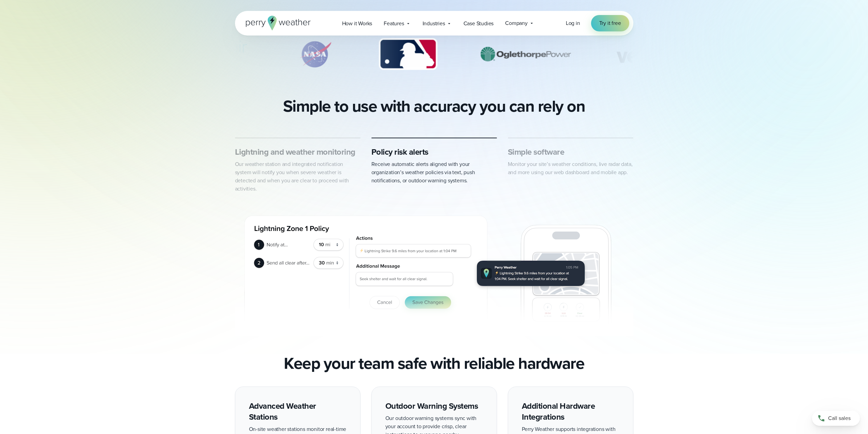  What do you see at coordinates (297, 152) in the screenshot?
I see `h3: Lightning and weather monitoring` at bounding box center [297, 152].